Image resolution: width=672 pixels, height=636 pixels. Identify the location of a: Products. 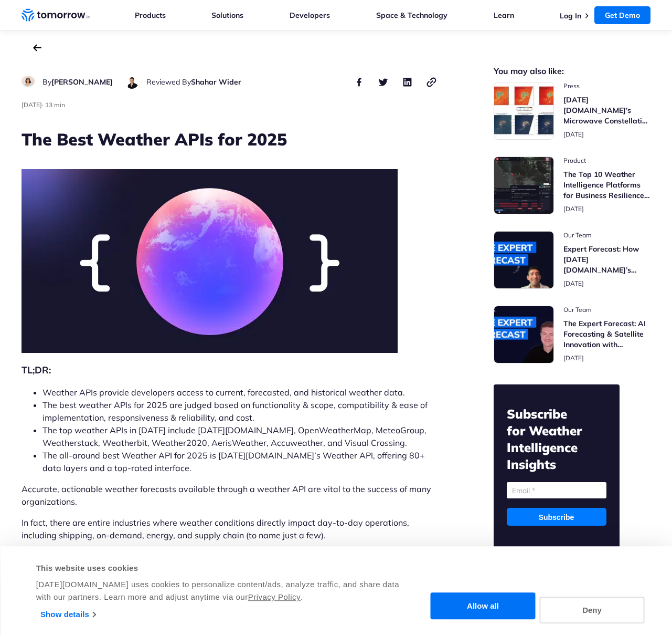
(151, 16).